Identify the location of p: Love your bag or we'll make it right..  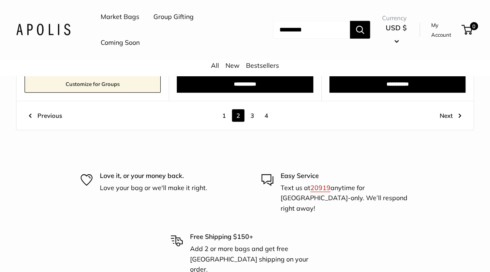
(154, 188).